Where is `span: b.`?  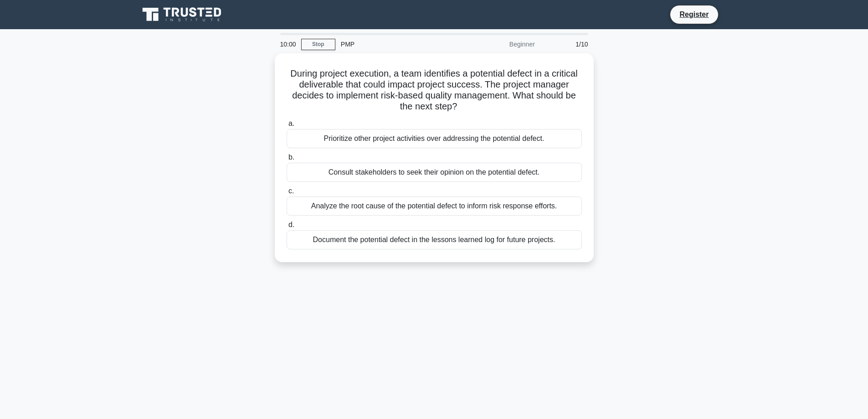
span: b. is located at coordinates (291, 157).